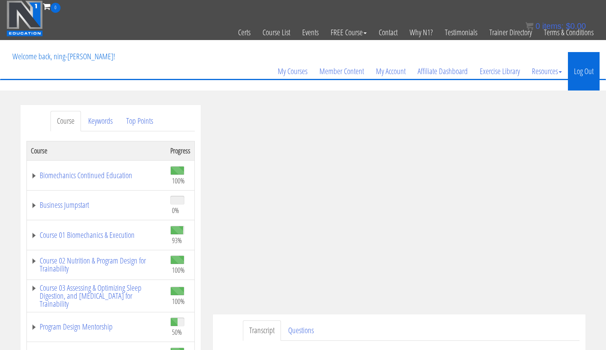 This screenshot has height=350, width=606. I want to click on a: Course 01 Biomechanics & Execution, so click(97, 235).